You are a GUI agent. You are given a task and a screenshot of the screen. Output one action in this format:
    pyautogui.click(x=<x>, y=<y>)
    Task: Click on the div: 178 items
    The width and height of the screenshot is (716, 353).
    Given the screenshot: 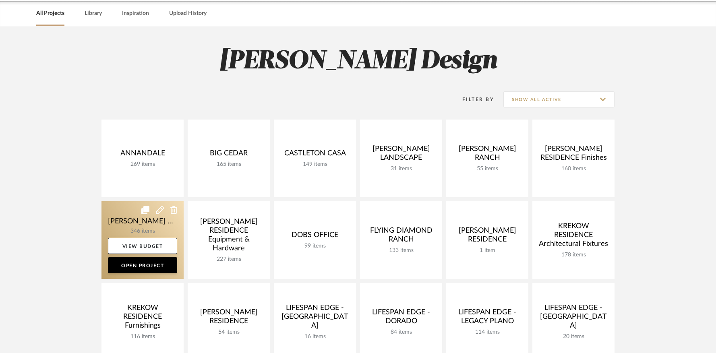 What is the action you would take?
    pyautogui.click(x=573, y=255)
    